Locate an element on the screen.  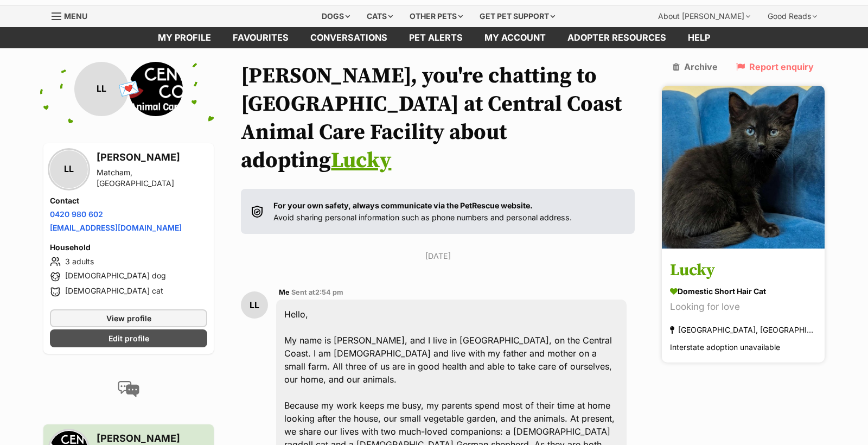
img: conversation-icon-4a6f8262b818ee0b60e3300018af0b2d0b884aa5de6e9bcb8d3d4eeb1a70a7c4.svg is located at coordinates (129, 389).